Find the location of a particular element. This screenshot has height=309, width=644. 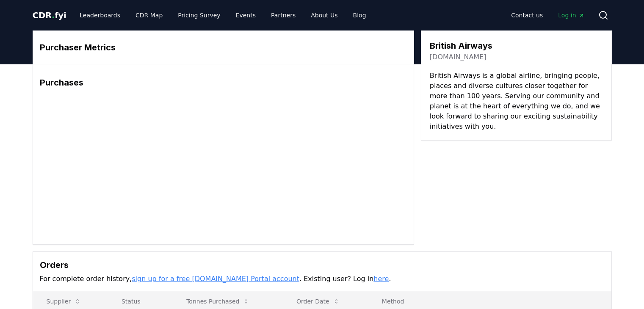

h3: Orders is located at coordinates (322, 265).